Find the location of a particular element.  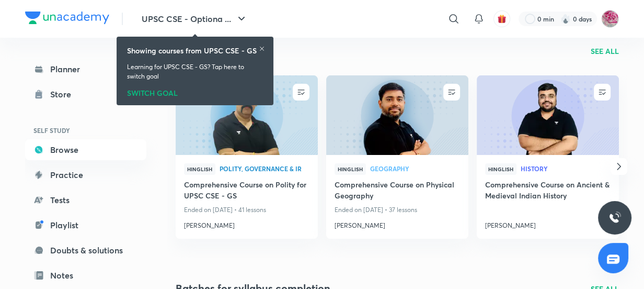

span: Geography is located at coordinates (415, 169).